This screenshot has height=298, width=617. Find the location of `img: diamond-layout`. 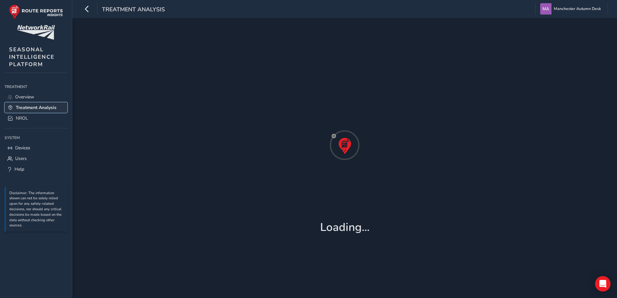

img: diamond-layout is located at coordinates (546, 9).